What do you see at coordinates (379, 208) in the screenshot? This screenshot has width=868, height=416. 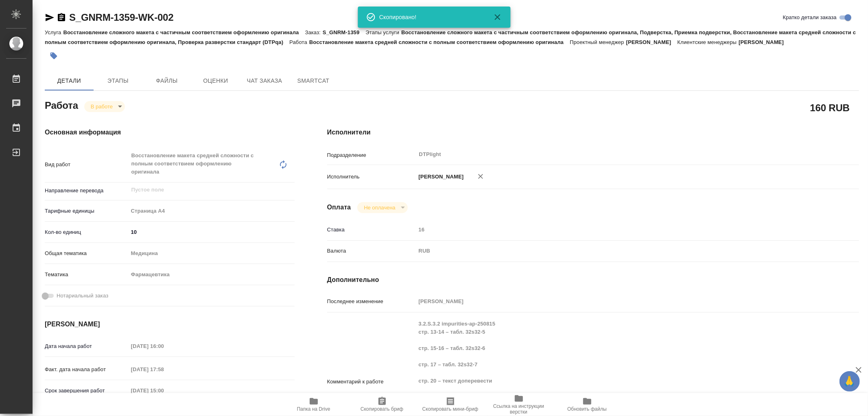 I see `button: Не оплачена` at bounding box center [379, 208].